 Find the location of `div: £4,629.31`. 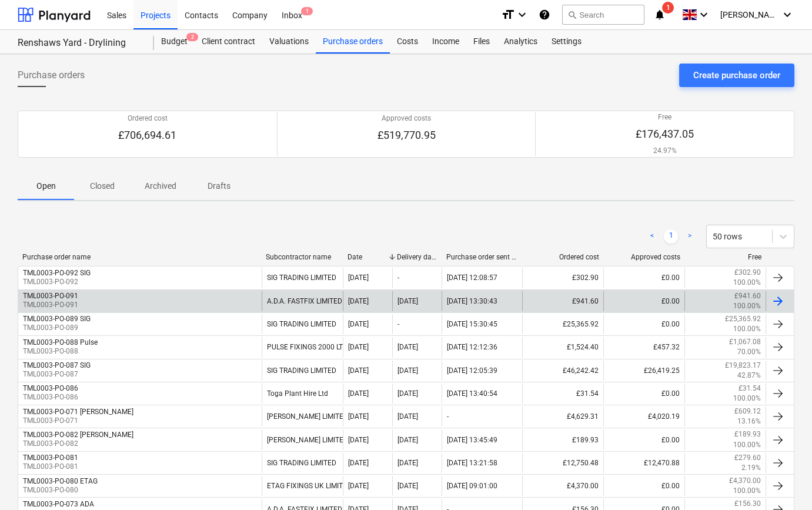

div: £4,629.31 is located at coordinates (562, 416).